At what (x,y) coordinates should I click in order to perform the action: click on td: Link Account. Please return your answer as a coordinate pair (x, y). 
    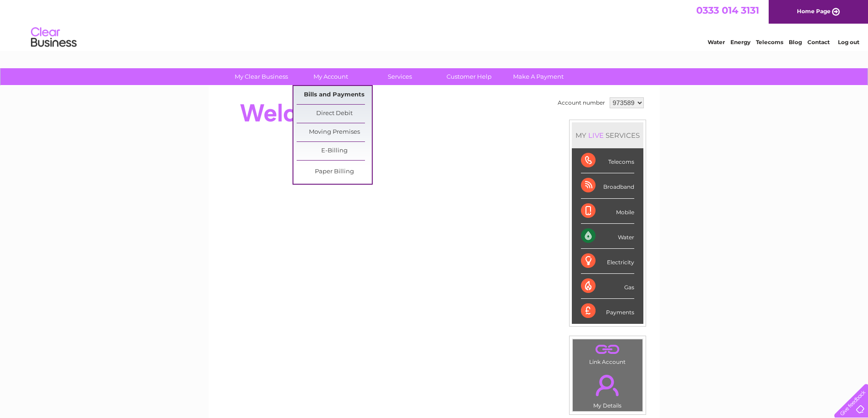
    Looking at the image, I should click on (607, 353).